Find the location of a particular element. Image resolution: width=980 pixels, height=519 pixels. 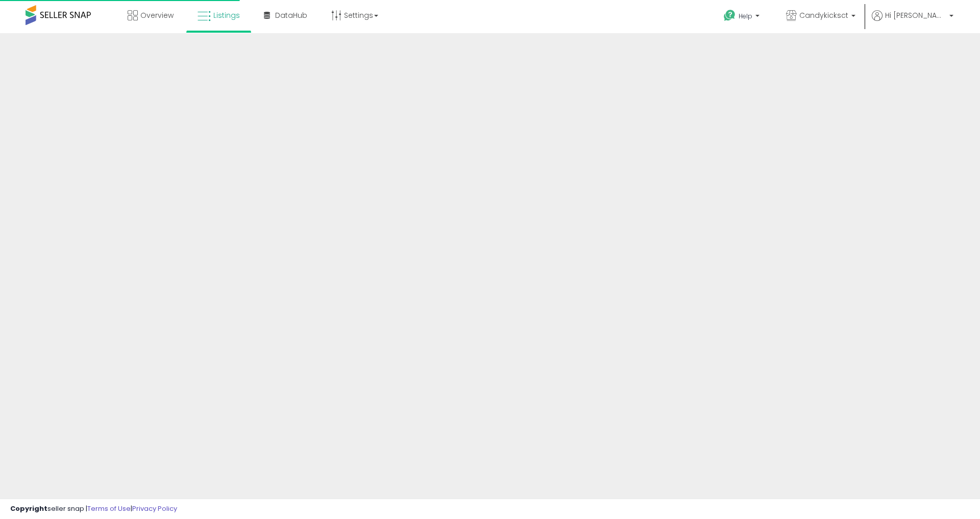

span: Listings is located at coordinates (226, 15).